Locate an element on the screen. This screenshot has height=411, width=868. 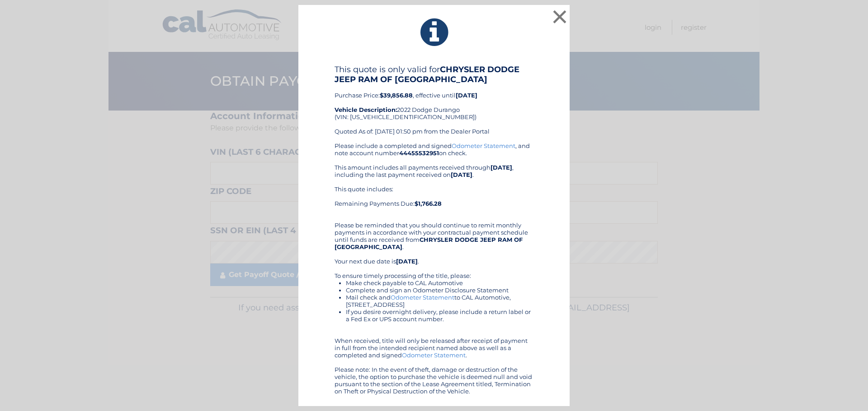
div: Please include a completed and signed , and note account number on check. This amount includes al... is located at coordinates (434, 269).